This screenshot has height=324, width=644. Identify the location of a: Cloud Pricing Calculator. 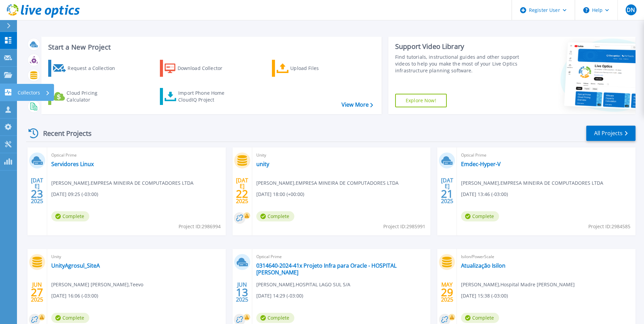
(86, 97).